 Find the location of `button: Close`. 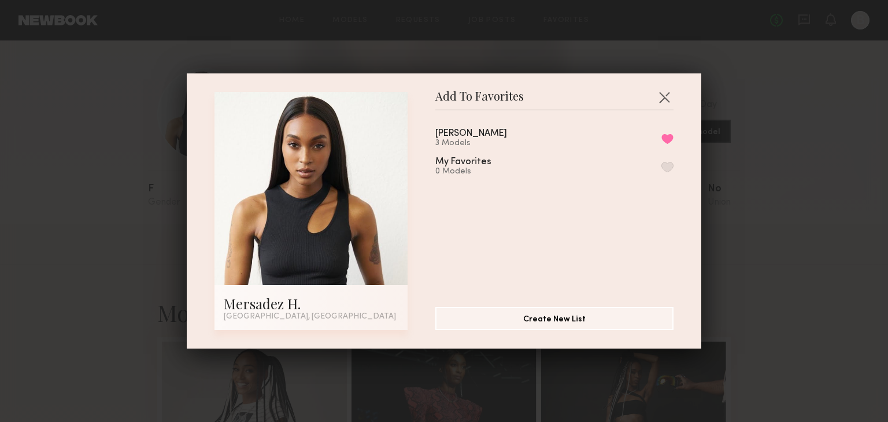

button: Close is located at coordinates (664, 97).